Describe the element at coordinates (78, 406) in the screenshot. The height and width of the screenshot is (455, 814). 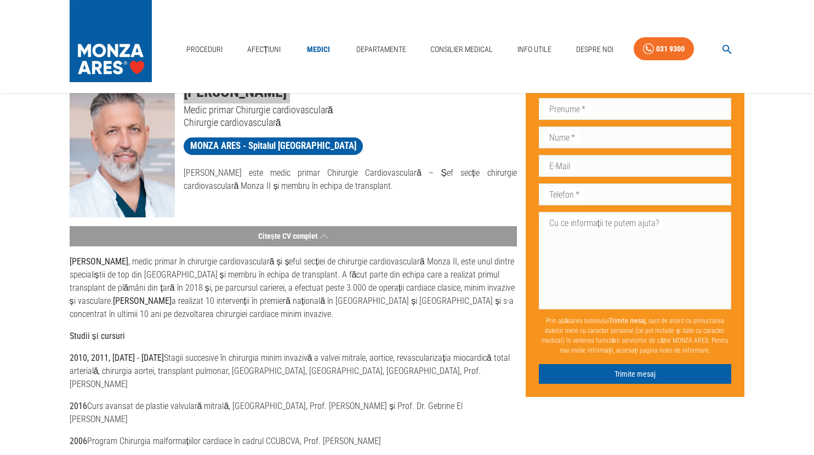
I see `strong: 2016` at that location.